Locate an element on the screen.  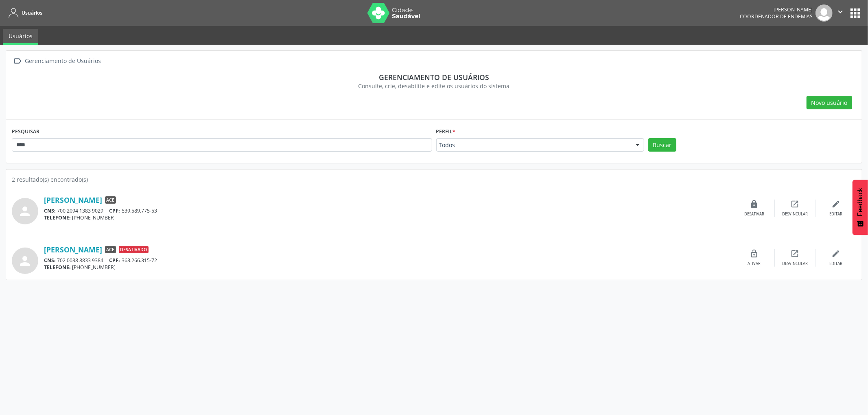
button: Feedback - Mostrar pesquisa is located at coordinates (860, 207).